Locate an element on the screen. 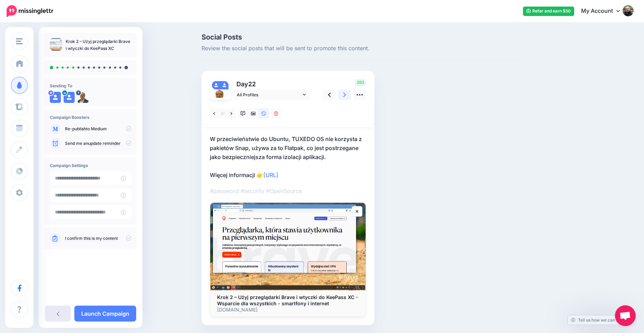  p: Day is located at coordinates (272, 84).